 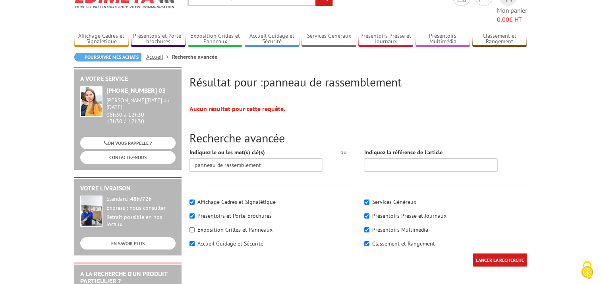 What do you see at coordinates (128, 79) in the screenshot?
I see `h2: A votre service` at bounding box center [128, 79].